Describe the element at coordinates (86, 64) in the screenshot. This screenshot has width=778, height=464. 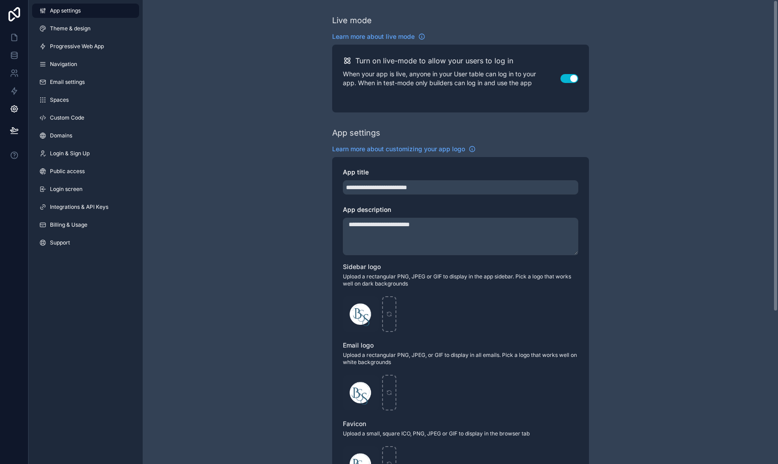
I see `a: Navigation` at that location.